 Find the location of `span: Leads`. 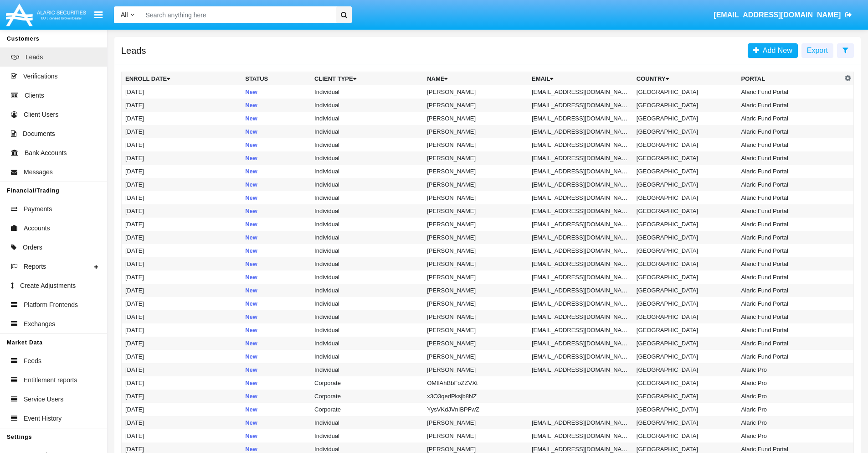

span: Leads is located at coordinates (34, 57).